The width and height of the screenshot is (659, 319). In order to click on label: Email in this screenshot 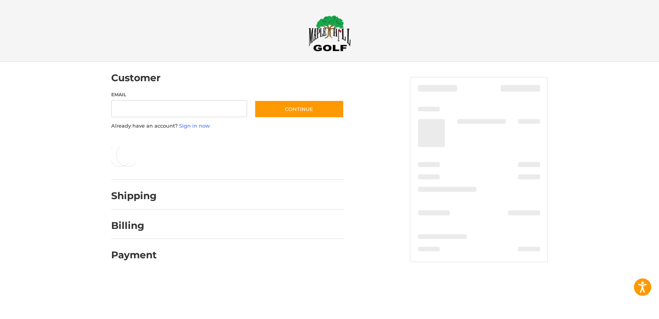, I will do `click(179, 95)`.